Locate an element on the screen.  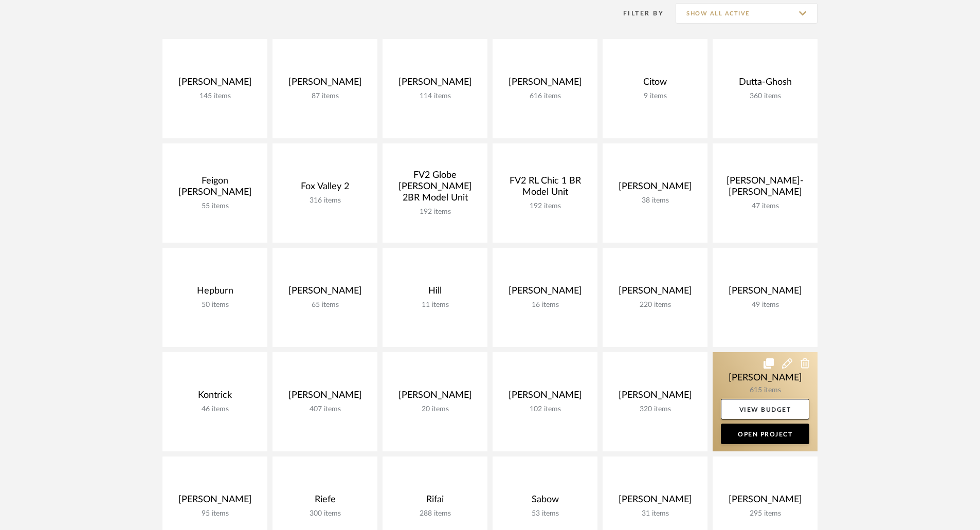
div: Filter By is located at coordinates (637, 13).